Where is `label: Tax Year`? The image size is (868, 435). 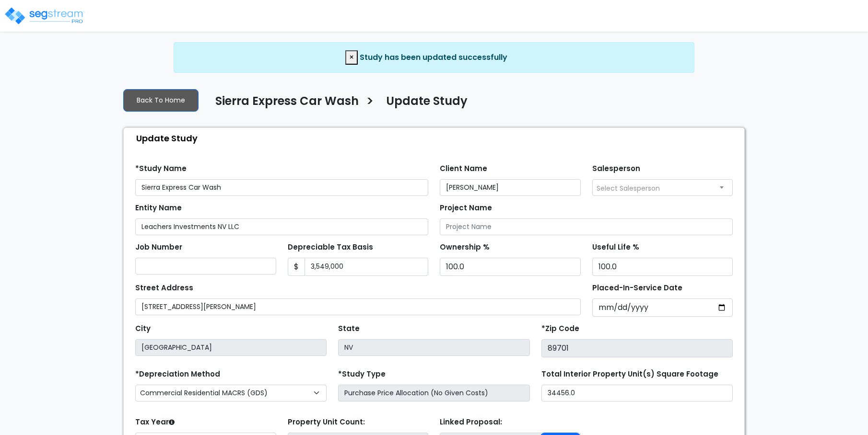
label: Tax Year is located at coordinates (155, 422).